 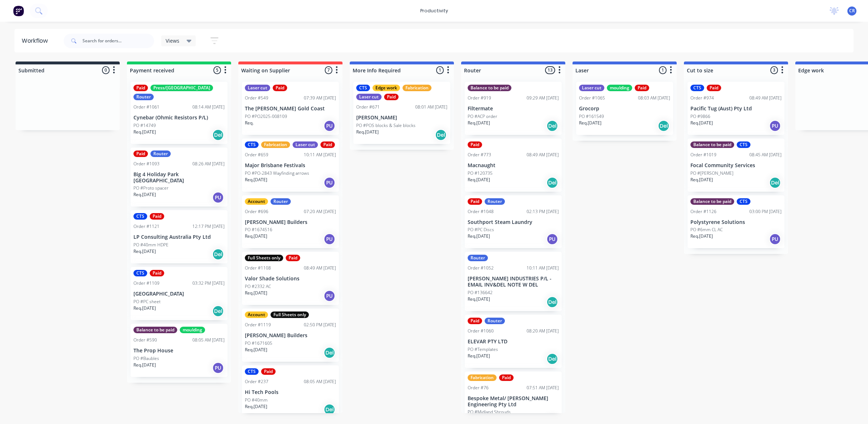 I want to click on p: The Prop House, so click(x=179, y=350).